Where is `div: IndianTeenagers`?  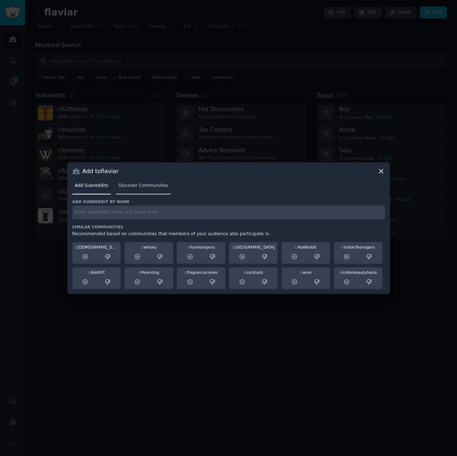
div: IndianTeenagers is located at coordinates (358, 247).